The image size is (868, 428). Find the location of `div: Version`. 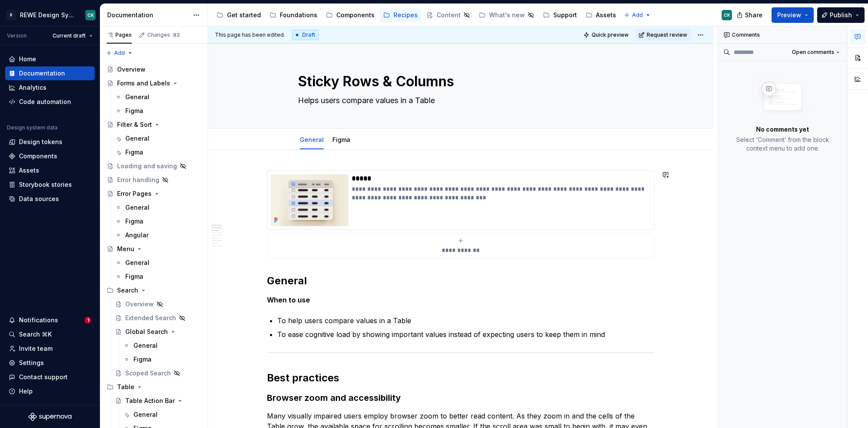

div: Version is located at coordinates (17, 36).